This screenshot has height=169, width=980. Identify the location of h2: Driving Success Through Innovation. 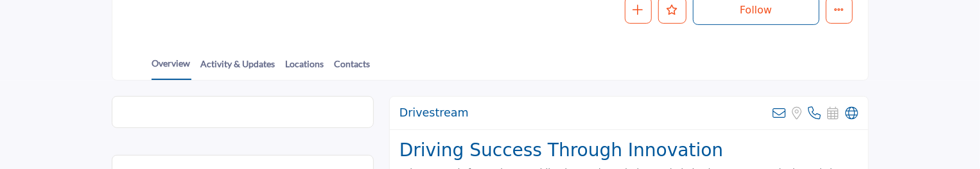
(628, 151).